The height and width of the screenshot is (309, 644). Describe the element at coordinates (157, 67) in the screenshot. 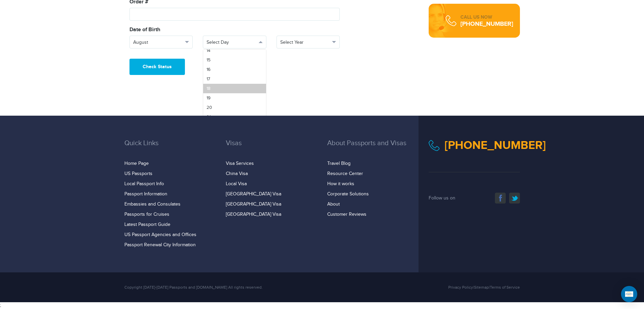

I see `button: Check Status` at that location.